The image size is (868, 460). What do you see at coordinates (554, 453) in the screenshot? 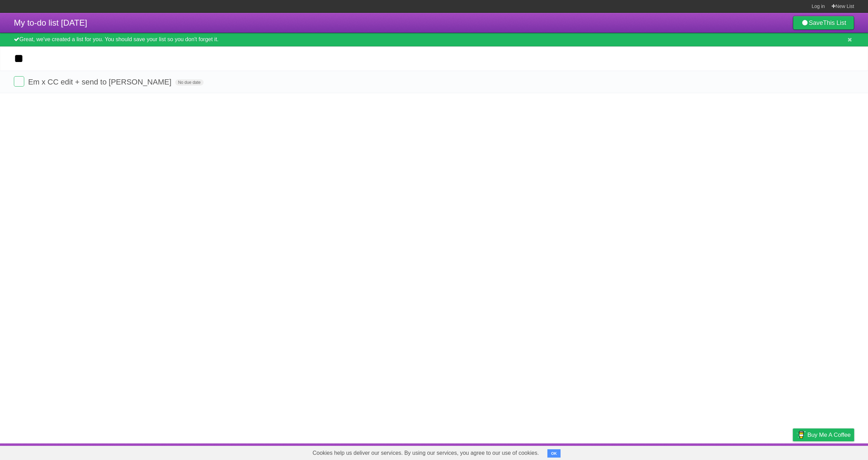
I see `button: OK` at bounding box center [554, 453].